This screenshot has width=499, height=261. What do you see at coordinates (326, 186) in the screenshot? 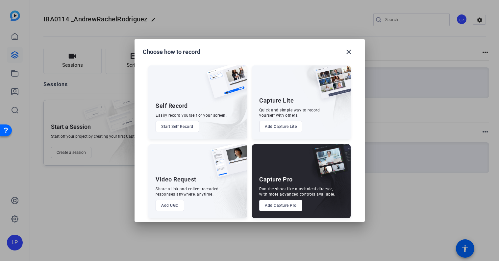
I see `img: embarkstudio-capture-pro.png` at bounding box center [326, 186].